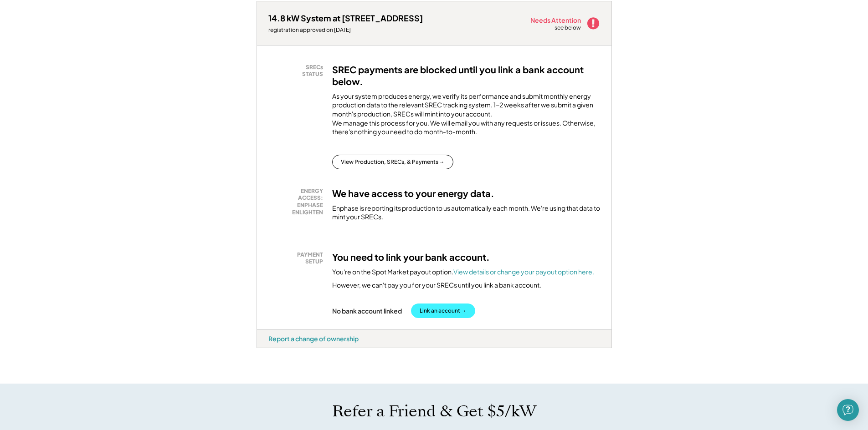  What do you see at coordinates (436, 285) in the screenshot?
I see `div: However, we can't pay you for your SRECs until you link a bank account.` at bounding box center [436, 285].